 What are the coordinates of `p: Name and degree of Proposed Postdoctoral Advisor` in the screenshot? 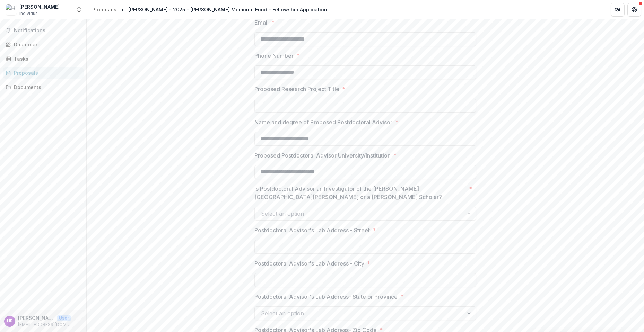 It's located at (323, 122).